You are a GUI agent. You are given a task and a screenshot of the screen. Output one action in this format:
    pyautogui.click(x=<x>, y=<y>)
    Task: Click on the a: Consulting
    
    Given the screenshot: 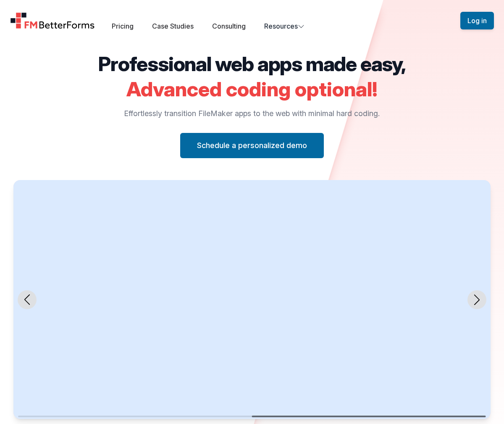 What is the action you would take?
    pyautogui.click(x=229, y=26)
    